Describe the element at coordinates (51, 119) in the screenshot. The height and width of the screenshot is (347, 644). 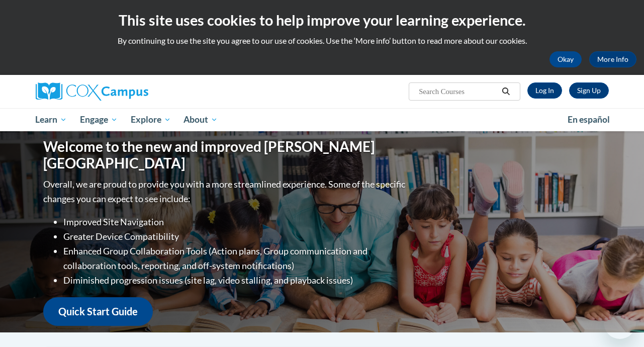
I see `a: Learn` at that location.